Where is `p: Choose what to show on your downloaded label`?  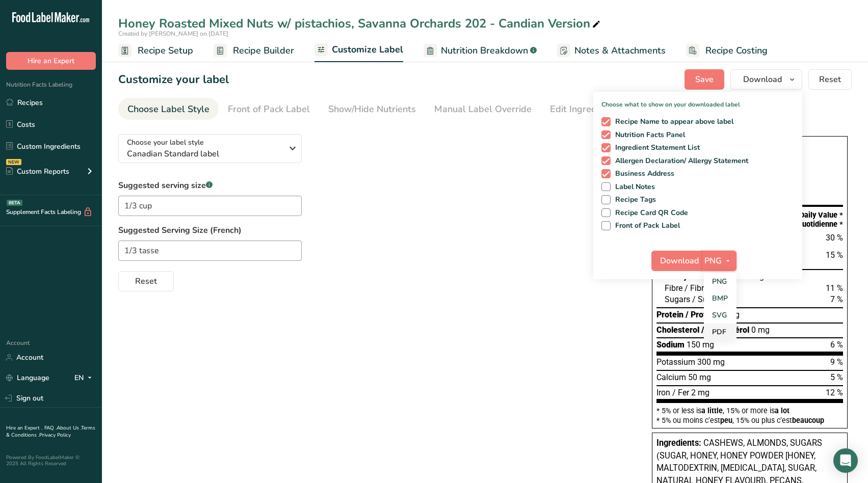 p: Choose what to show on your downloaded label is located at coordinates (698, 101).